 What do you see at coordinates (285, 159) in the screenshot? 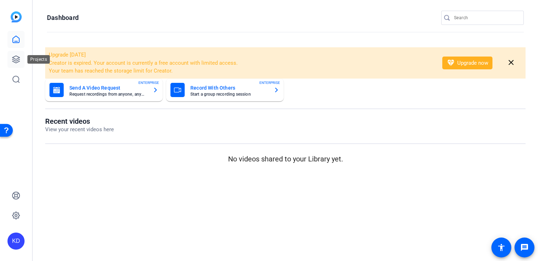
I see `p: No videos shared to your Library yet.` at bounding box center [285, 159].